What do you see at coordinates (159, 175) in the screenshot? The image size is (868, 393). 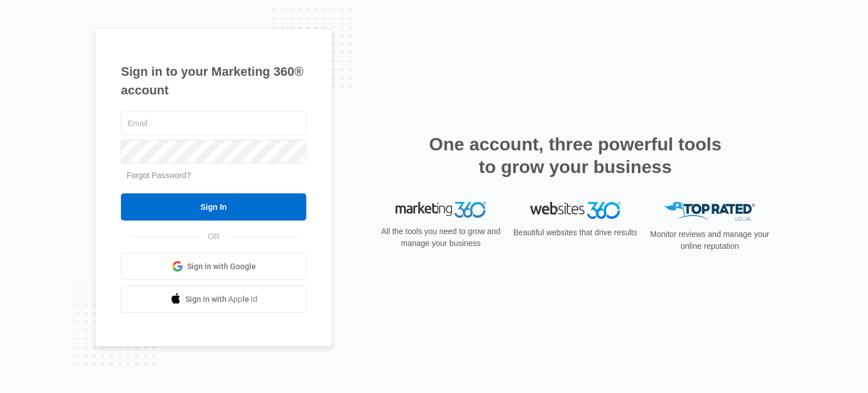 I see `a: Forgot Password?` at bounding box center [159, 175].